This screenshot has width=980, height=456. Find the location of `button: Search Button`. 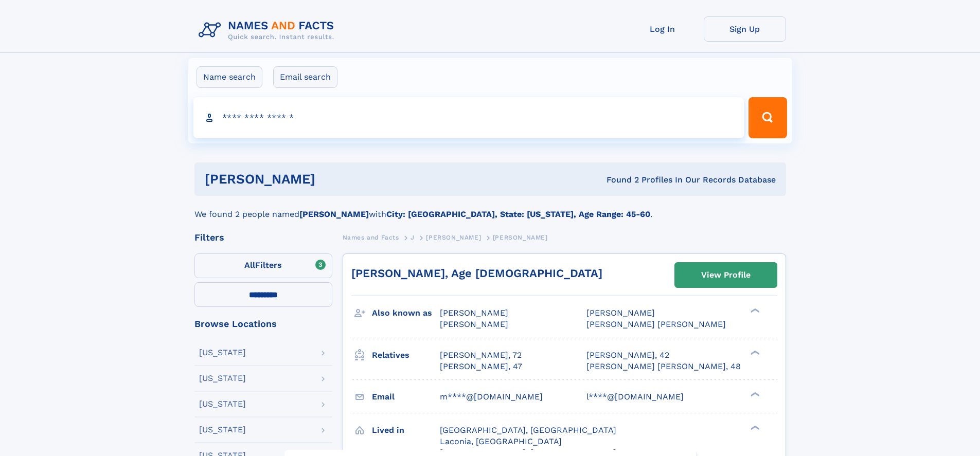

button: Search Button is located at coordinates (767, 118).